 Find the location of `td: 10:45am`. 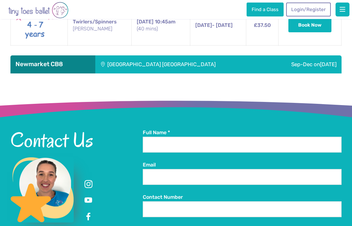

td: 10:45am is located at coordinates (161, 25).